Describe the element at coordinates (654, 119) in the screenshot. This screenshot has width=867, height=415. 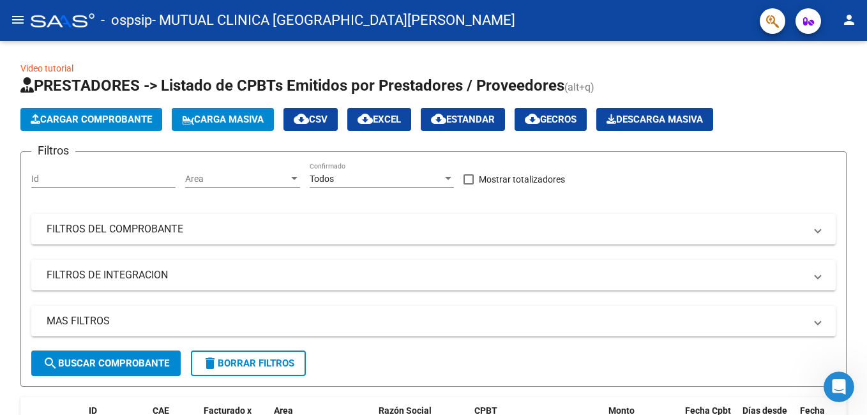
I see `span: Descarga Masiva` at that location.